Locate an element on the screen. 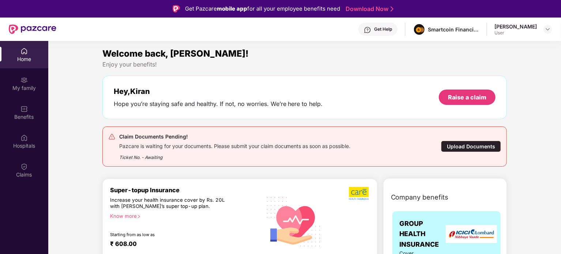 This screenshot has height=254, width=561. div: Smartcoin Financials Private Limited is located at coordinates (454, 29).